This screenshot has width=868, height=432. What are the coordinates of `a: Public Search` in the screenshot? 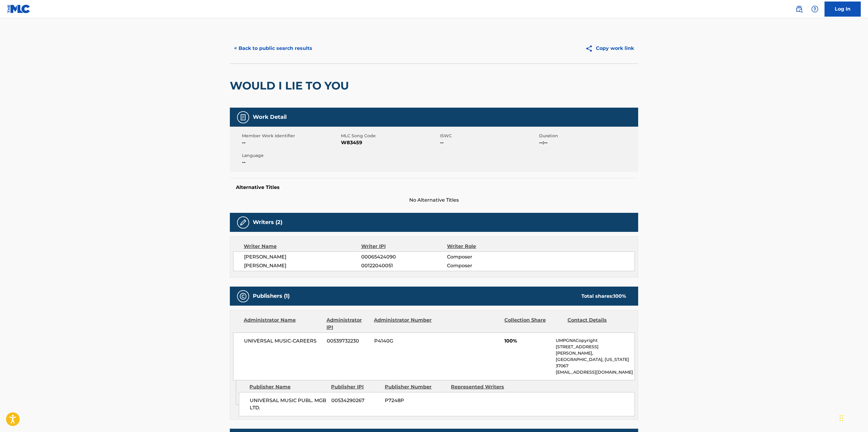 It's located at (799, 9).